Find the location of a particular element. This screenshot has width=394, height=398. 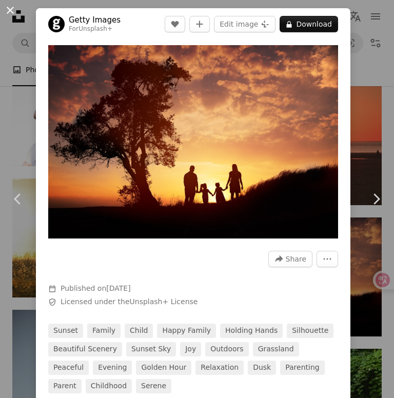

a: sunset is located at coordinates (66, 331).